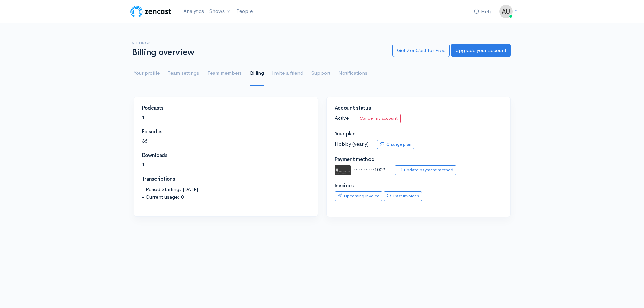 Image resolution: width=644 pixels, height=308 pixels. I want to click on a: Analytics, so click(193, 11).